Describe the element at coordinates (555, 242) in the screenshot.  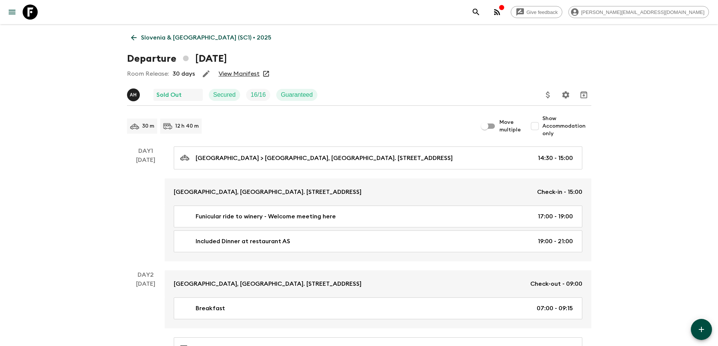
I see `p: 19:00 - 21:00` at that location.